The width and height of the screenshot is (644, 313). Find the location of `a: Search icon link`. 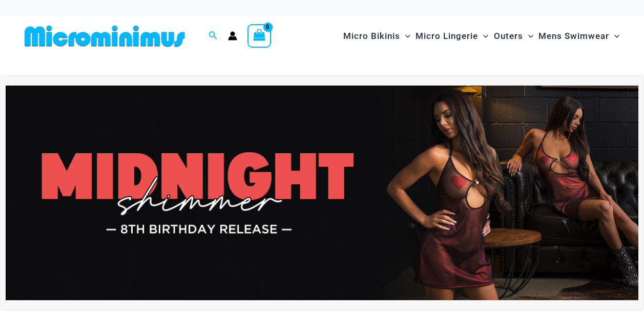

a: Search icon link is located at coordinates (213, 36).